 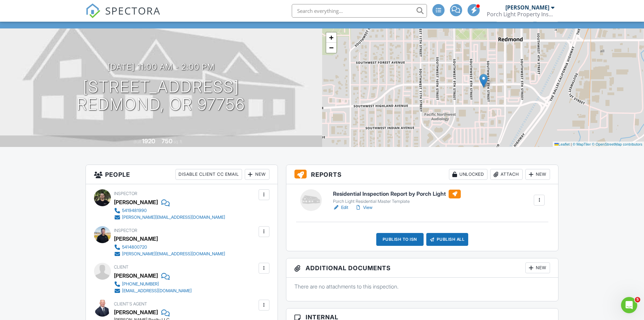 I want to click on input: Search everything..., so click(x=359, y=11).